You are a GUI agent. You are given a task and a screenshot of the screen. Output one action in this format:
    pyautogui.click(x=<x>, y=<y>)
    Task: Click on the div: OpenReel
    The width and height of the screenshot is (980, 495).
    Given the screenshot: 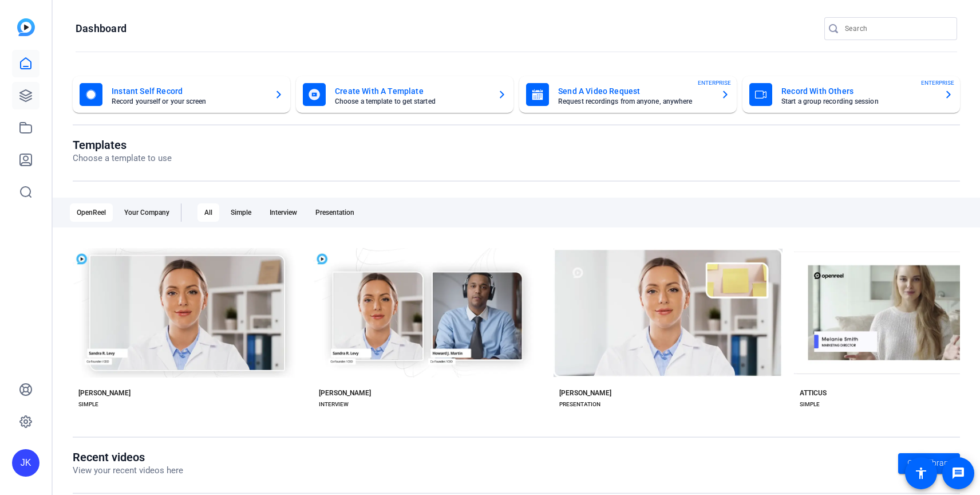 What is the action you would take?
    pyautogui.click(x=91, y=212)
    